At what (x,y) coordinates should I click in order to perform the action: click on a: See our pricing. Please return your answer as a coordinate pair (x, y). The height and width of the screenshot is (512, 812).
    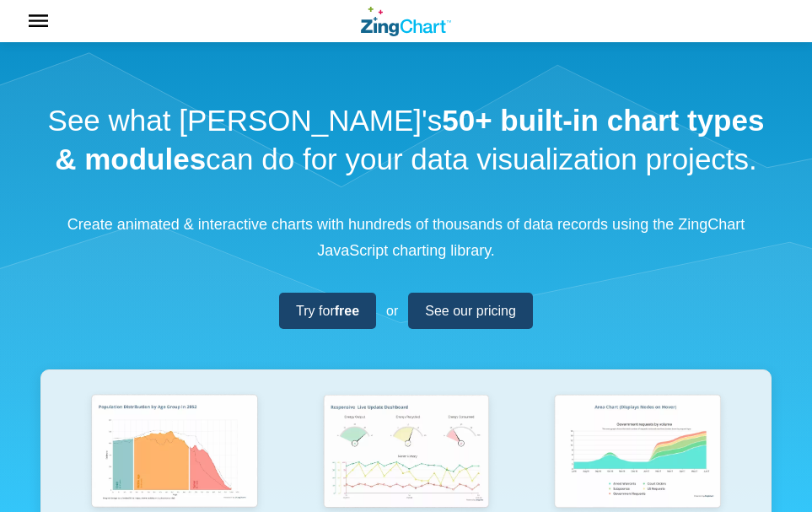
    Looking at the image, I should click on (471, 311).